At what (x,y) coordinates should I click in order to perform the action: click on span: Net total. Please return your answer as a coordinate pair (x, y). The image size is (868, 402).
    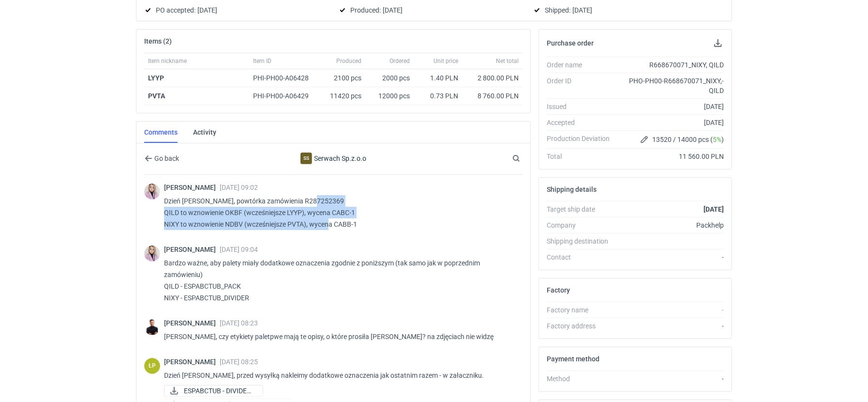
    Looking at the image, I should click on (507, 61).